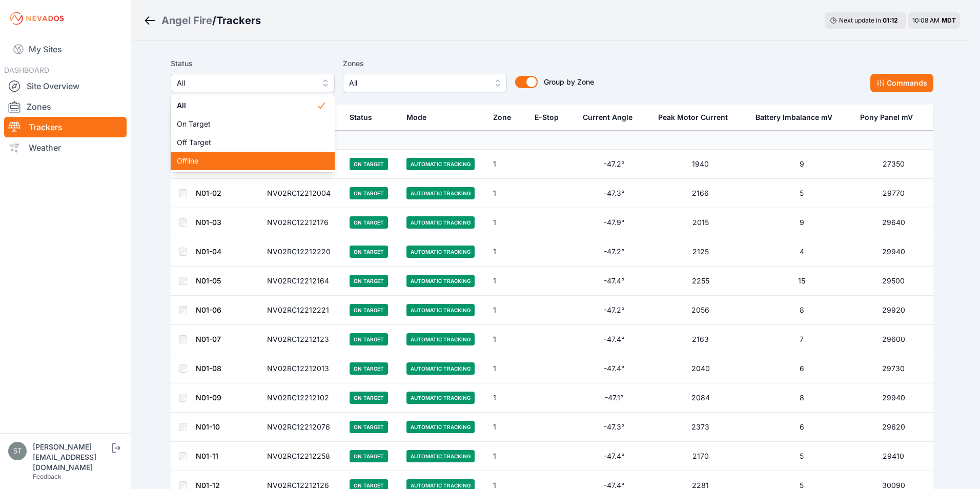  What do you see at coordinates (247, 142) in the screenshot?
I see `span: Off Target` at bounding box center [247, 142].